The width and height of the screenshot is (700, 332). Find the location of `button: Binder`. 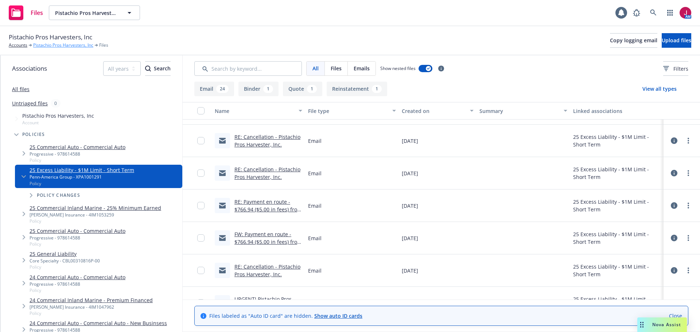

button: Binder is located at coordinates (259, 89).